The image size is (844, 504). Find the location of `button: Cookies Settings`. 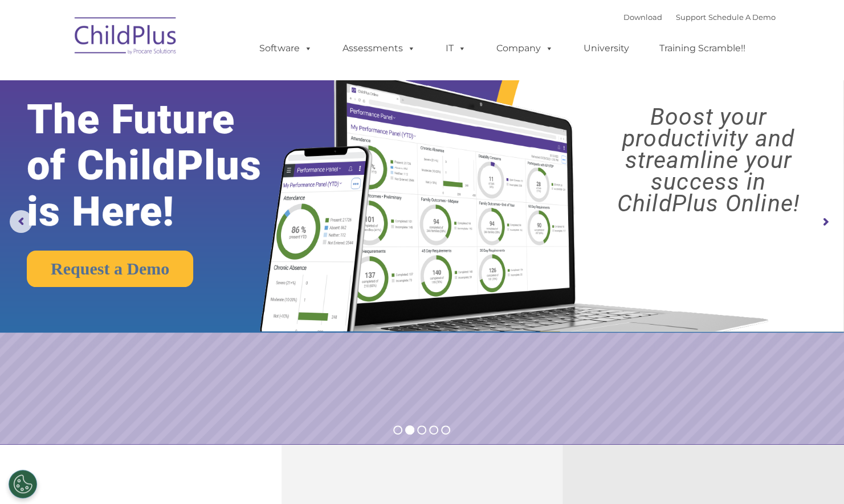

button: Cookies Settings is located at coordinates (23, 484).